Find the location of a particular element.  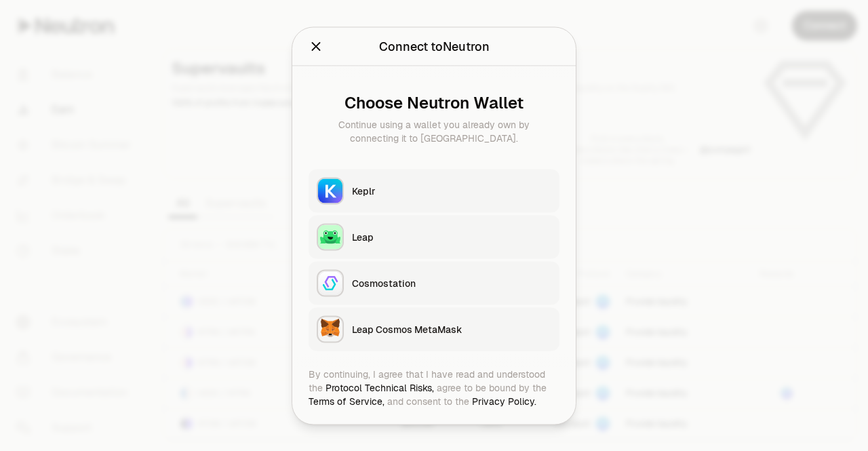

img: Leap is located at coordinates (331, 237).